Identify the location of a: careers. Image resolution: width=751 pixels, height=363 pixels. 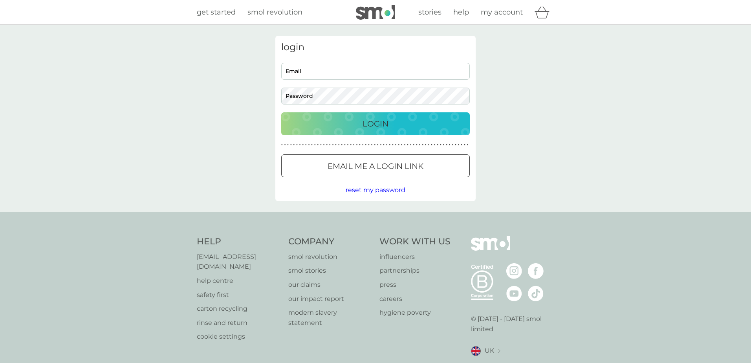
(415, 299).